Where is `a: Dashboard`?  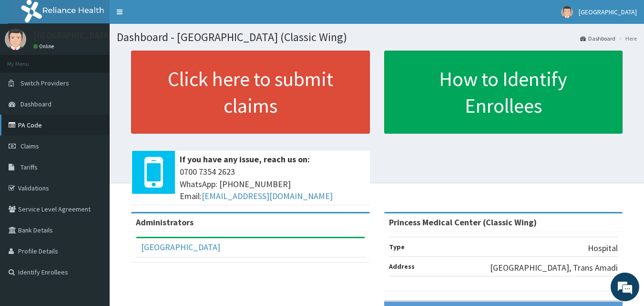 a: Dashboard is located at coordinates (598, 38).